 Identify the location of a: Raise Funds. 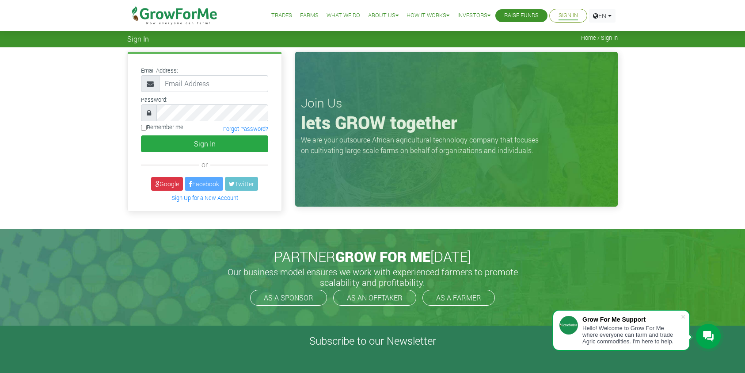
(522, 15).